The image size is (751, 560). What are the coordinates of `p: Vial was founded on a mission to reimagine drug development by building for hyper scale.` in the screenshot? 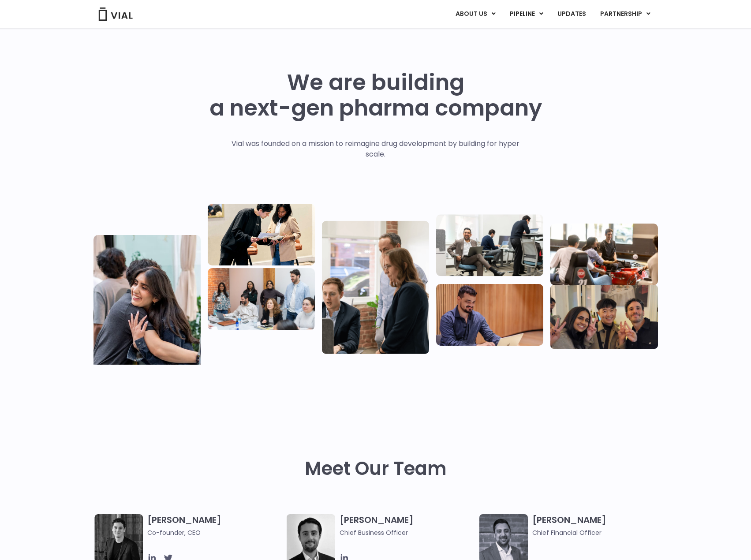 It's located at (375, 149).